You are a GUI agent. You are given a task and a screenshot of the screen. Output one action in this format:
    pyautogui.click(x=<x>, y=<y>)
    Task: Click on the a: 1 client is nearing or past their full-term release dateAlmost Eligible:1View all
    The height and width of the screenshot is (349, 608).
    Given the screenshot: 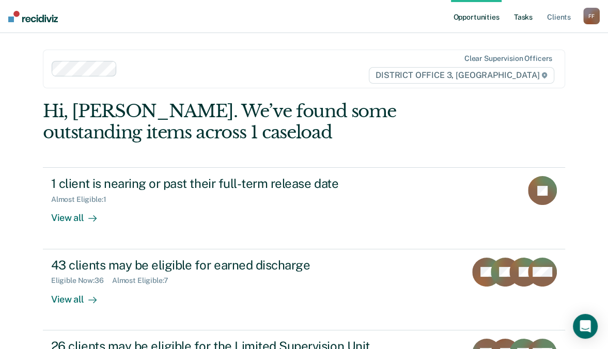 What is the action you would take?
    pyautogui.click(x=304, y=208)
    